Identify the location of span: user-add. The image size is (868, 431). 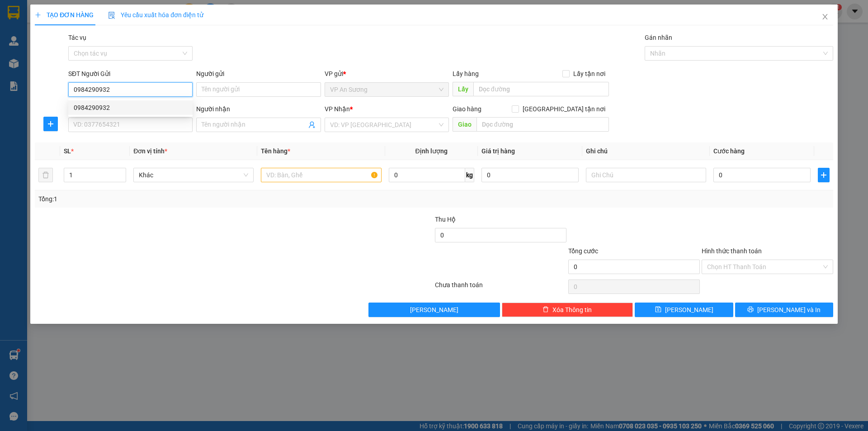
(312, 125).